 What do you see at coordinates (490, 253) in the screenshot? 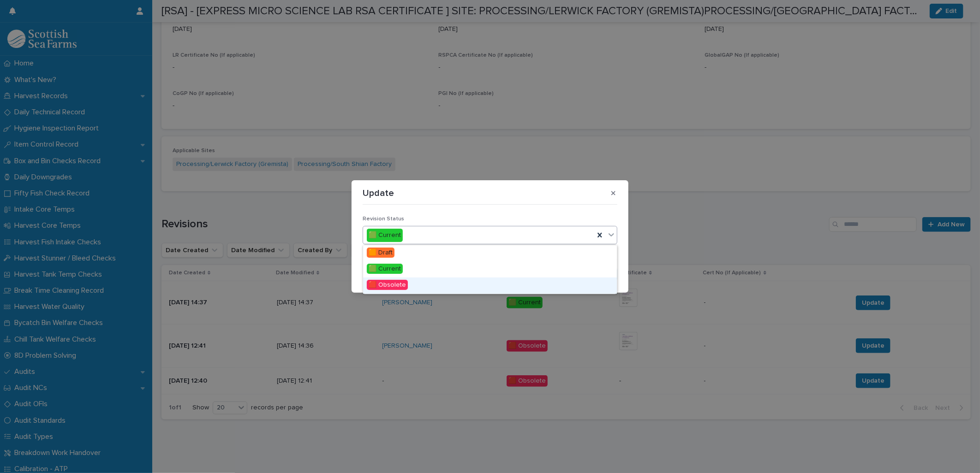
I see `div: 🟧 Draft` at bounding box center [490, 253].